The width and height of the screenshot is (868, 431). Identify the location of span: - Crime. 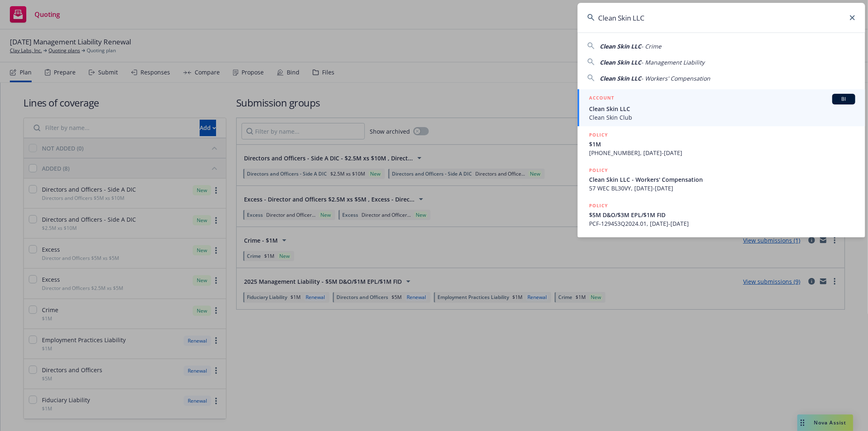
(651, 46).